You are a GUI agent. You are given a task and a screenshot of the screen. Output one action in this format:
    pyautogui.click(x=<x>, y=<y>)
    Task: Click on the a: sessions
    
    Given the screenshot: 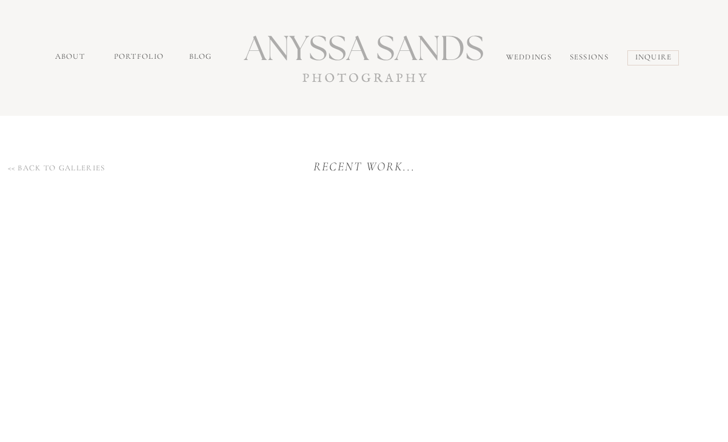 What is the action you would take?
    pyautogui.click(x=592, y=59)
    